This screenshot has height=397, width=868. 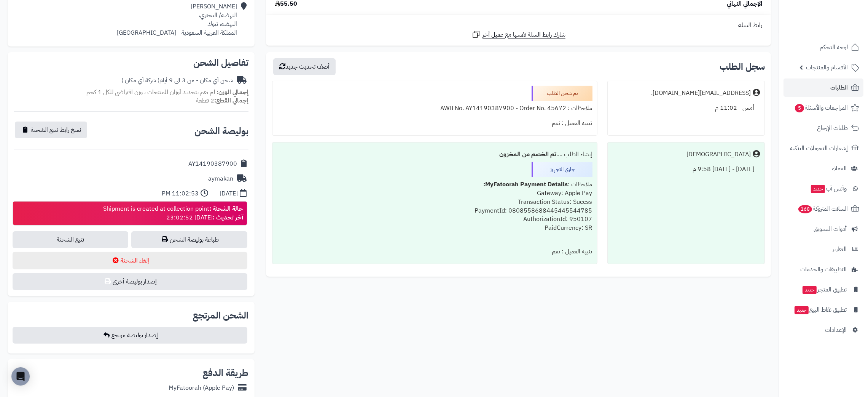 I want to click on button: أضف تحديث جديد, so click(x=304, y=67).